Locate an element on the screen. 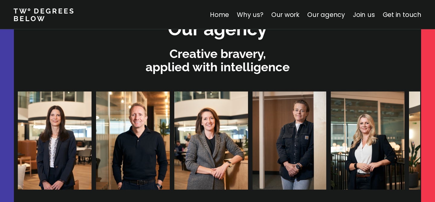  img: Clare is located at coordinates (55, 140).